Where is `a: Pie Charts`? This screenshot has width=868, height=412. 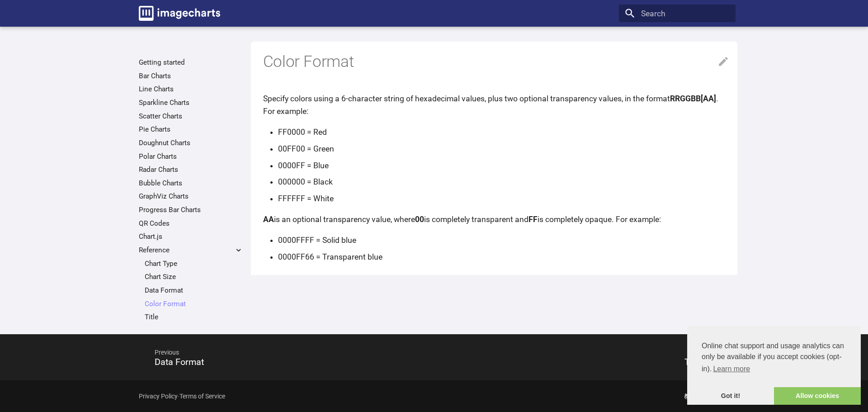
a: Pie Charts is located at coordinates (191, 130).